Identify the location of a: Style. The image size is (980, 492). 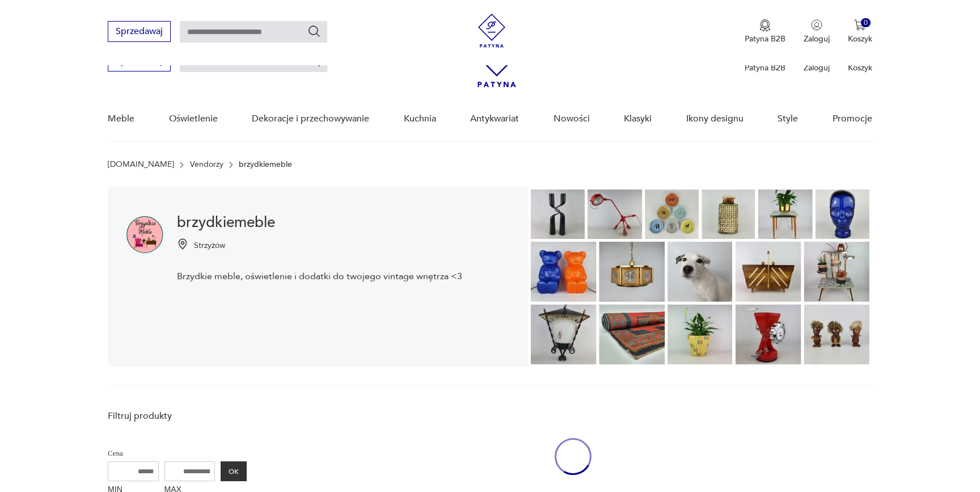
(788, 118).